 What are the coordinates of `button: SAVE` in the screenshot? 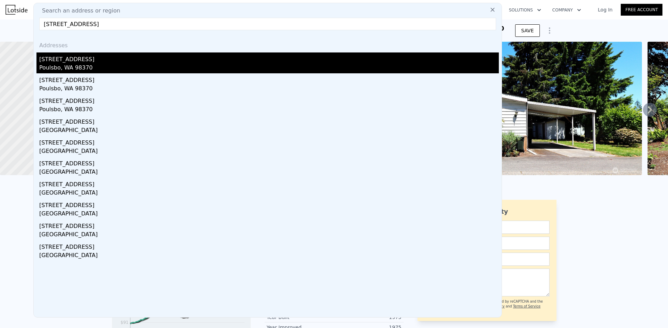 It's located at (527, 31).